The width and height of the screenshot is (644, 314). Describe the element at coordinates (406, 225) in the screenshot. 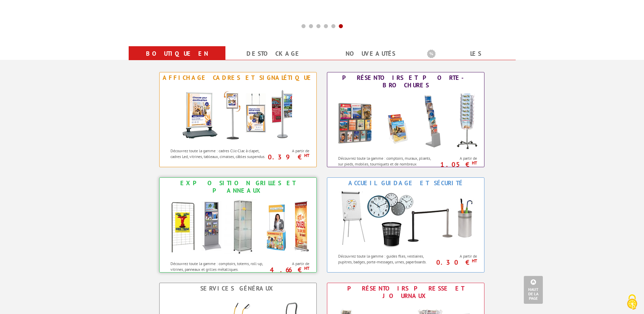

I see `a: Accueil Guidage et Sécurité Accueil Guidage et Sécurité Découvrez toute la gamme : guides files, ...` at that location.